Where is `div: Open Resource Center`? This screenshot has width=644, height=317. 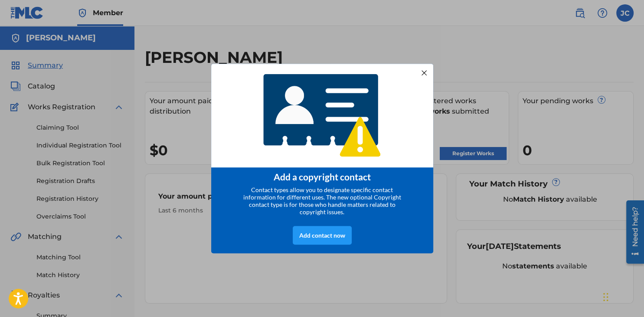 div: Open Resource Center is located at coordinates (15, 35).